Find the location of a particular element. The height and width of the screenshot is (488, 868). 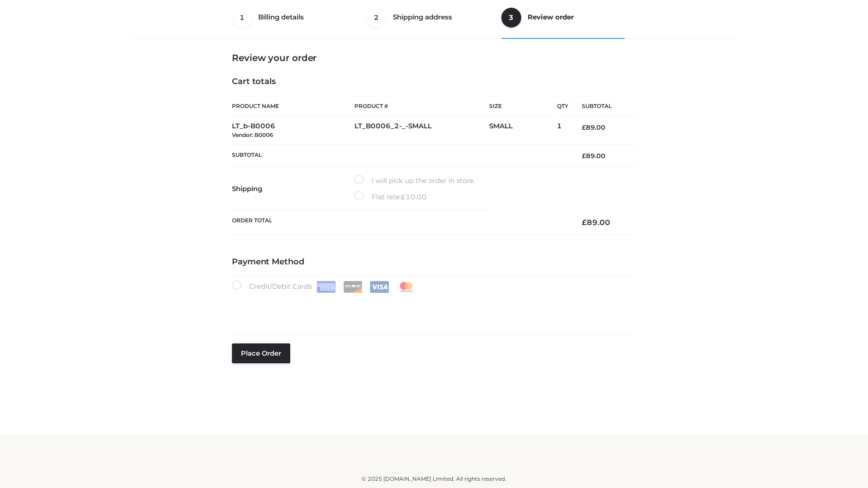

button: Place order is located at coordinates (261, 354).